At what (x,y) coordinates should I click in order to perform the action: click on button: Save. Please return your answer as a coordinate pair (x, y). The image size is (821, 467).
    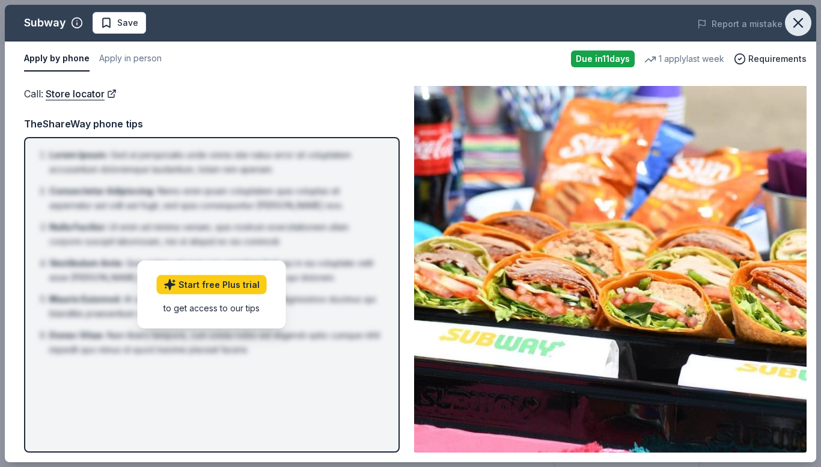
    Looking at the image, I should click on (119, 23).